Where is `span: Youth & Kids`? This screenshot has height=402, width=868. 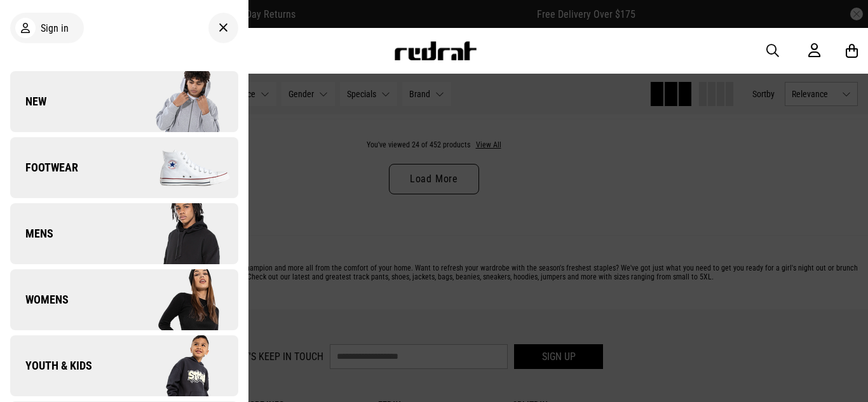 span: Youth & Kids is located at coordinates (51, 366).